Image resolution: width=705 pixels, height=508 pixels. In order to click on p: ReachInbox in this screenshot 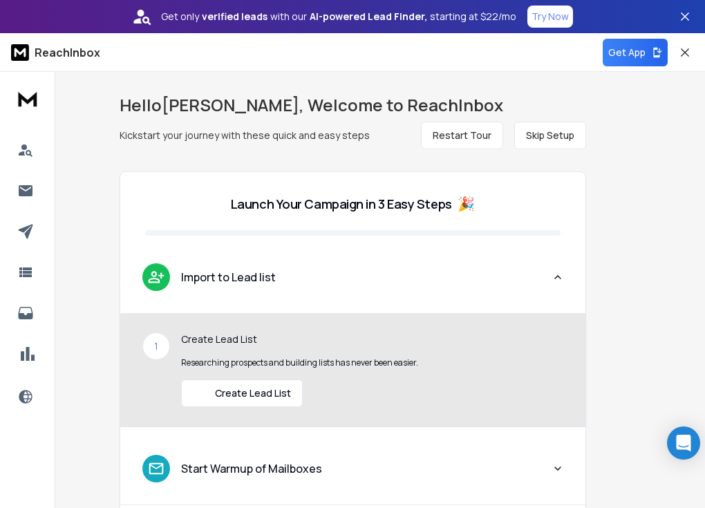, I will do `click(67, 53)`.